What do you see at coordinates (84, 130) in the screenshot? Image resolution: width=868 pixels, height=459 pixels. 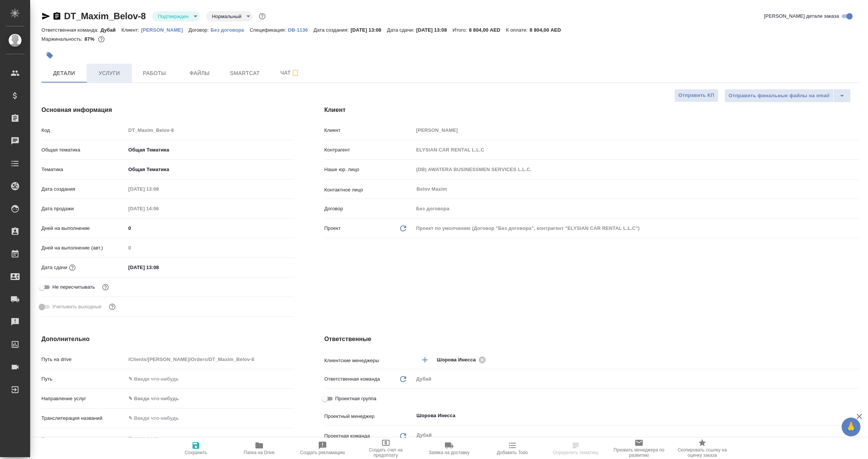 I see `p: Код` at bounding box center [84, 130].